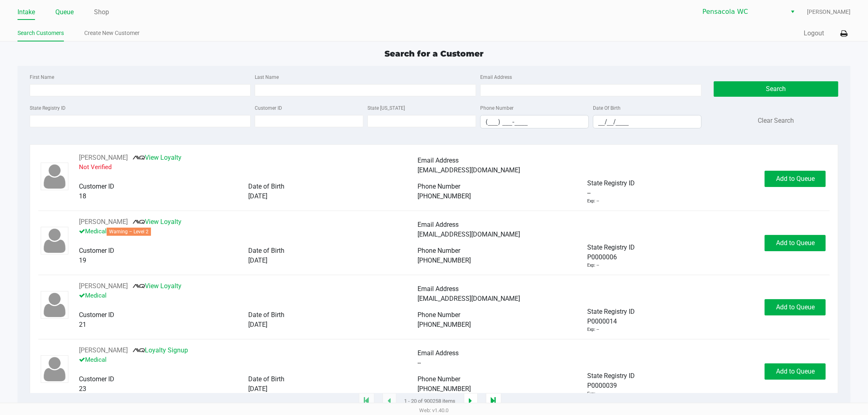 The height and width of the screenshot is (415, 868). What do you see at coordinates (268, 108) in the screenshot?
I see `label: Customer ID` at bounding box center [268, 108].